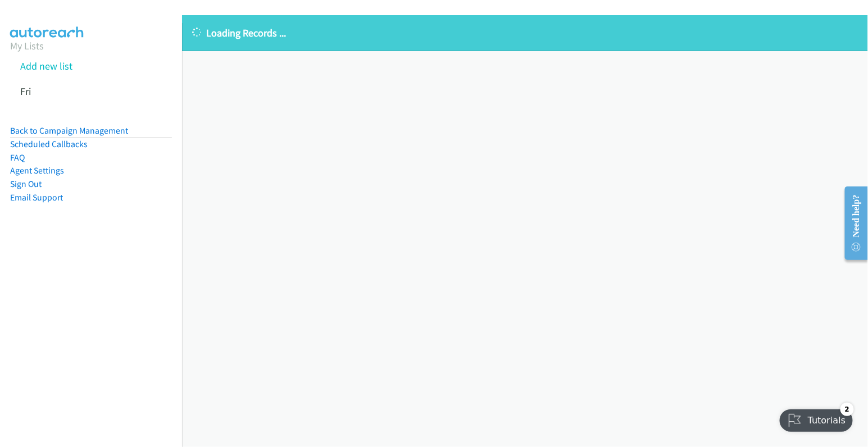 Image resolution: width=868 pixels, height=447 pixels. I want to click on a: Sign Out, so click(26, 184).